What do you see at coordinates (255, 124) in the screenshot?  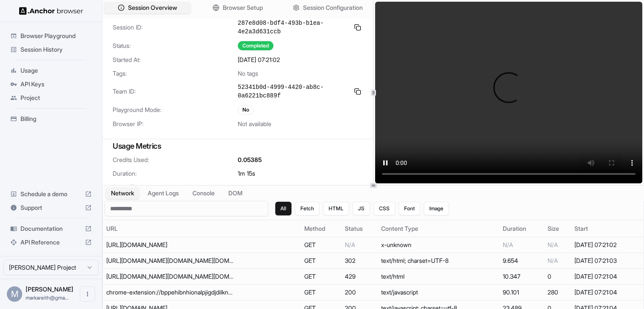 I see `span: Not available` at bounding box center [255, 124].